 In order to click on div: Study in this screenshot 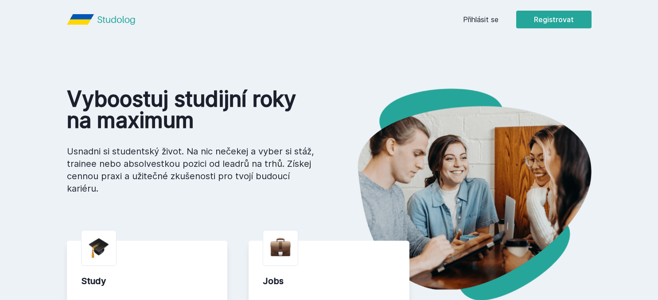, I will do `click(147, 281)`.